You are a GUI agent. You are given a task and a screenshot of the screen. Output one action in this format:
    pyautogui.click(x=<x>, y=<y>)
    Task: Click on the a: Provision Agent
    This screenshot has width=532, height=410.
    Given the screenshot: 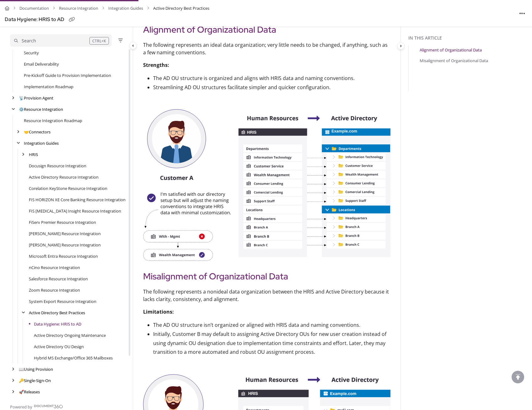 What is the action you would take?
    pyautogui.click(x=36, y=98)
    